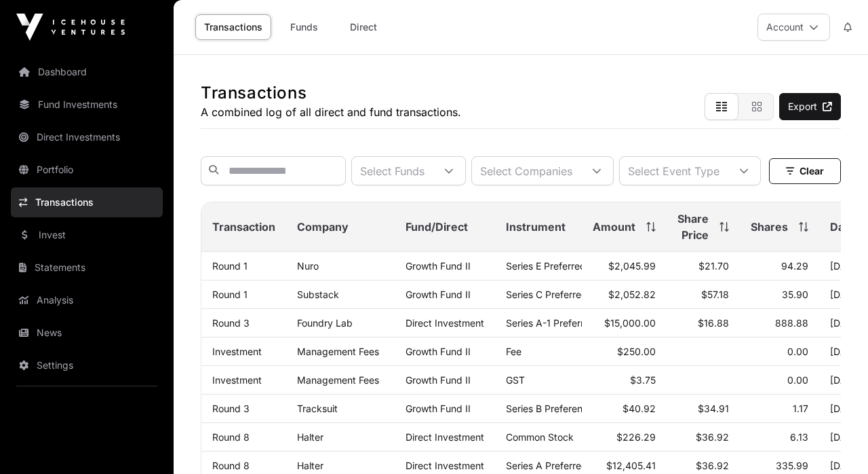  What do you see at coordinates (805, 171) in the screenshot?
I see `button: Clear` at bounding box center [805, 171].